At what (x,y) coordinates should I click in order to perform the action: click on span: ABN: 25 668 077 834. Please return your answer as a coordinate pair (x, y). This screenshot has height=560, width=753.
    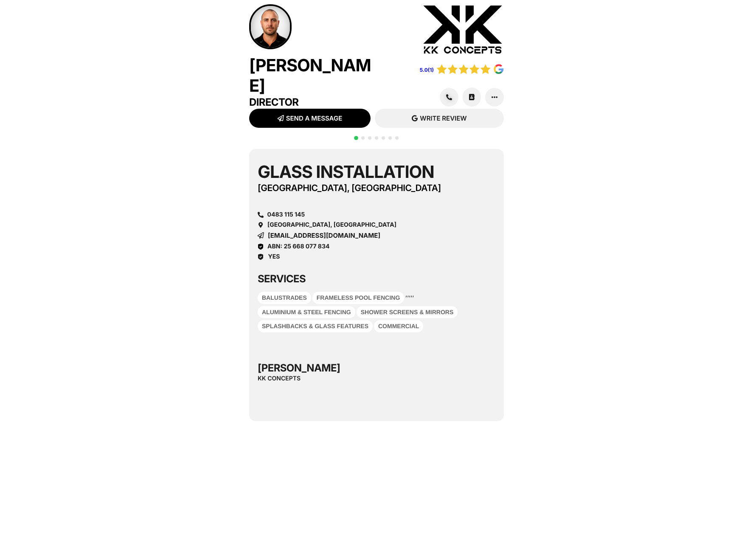
    Looking at the image, I should click on (298, 247).